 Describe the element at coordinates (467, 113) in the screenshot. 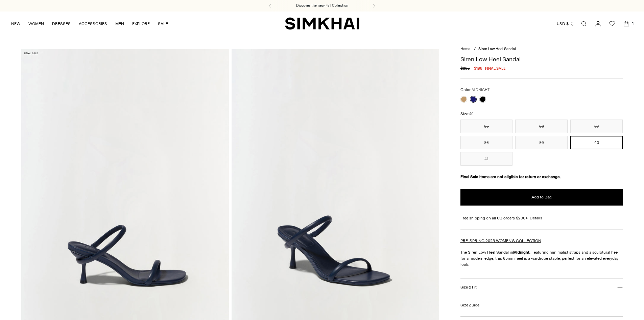

I see `label: Size:` at that location.